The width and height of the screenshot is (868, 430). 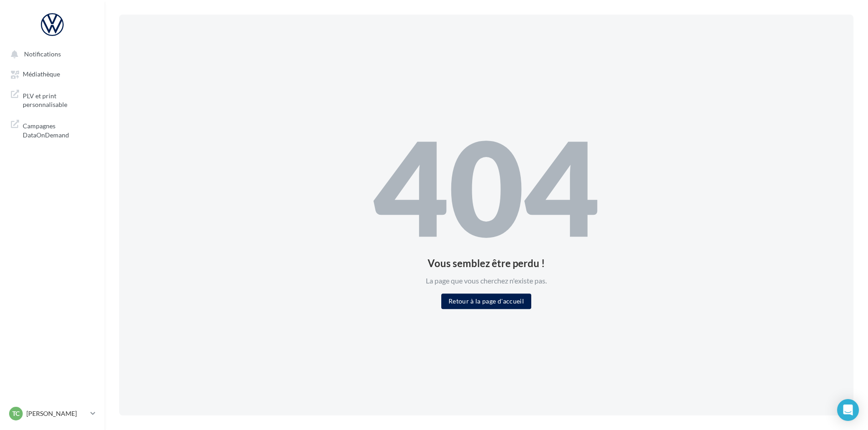 What do you see at coordinates (486, 281) in the screenshot?
I see `div: La page que vous cherchez n'existe pas.` at bounding box center [486, 281].